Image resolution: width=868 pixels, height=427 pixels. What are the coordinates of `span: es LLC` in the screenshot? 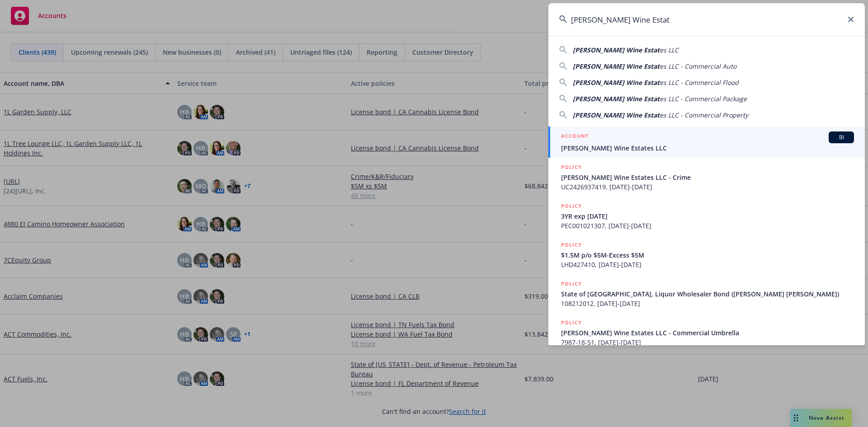 It's located at (669, 50).